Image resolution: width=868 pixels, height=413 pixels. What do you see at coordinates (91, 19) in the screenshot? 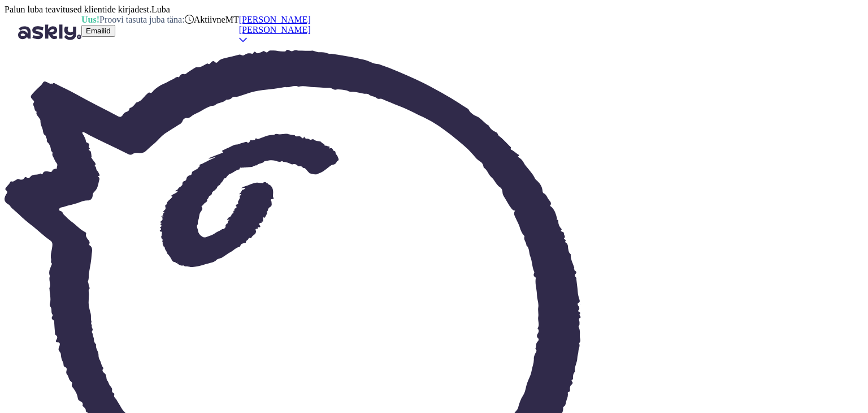
I see `b: Uus!` at bounding box center [91, 19].